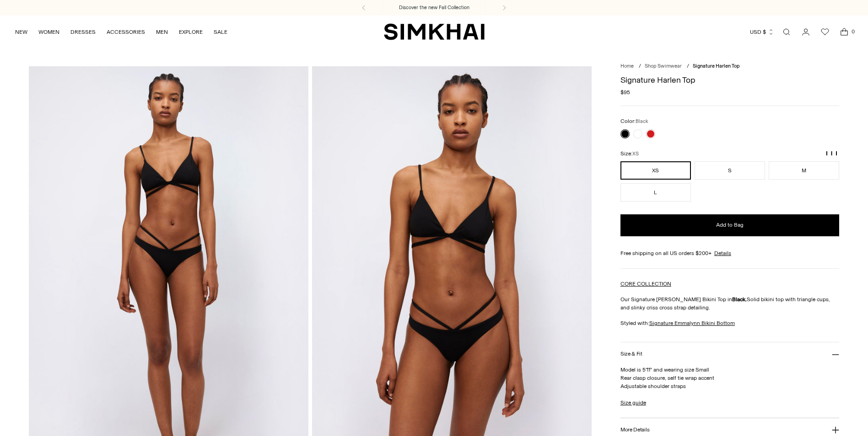 The height and width of the screenshot is (436, 868). Describe the element at coordinates (191, 32) in the screenshot. I see `a: EXPLORE` at that location.